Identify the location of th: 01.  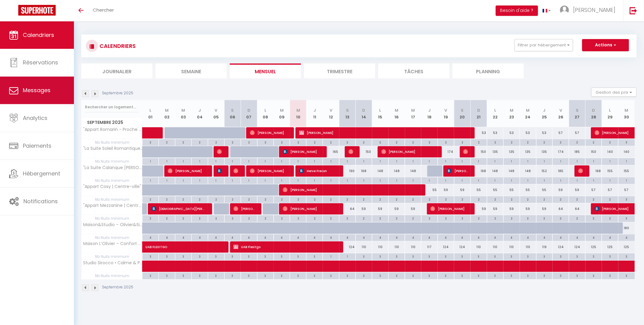
(150, 114).